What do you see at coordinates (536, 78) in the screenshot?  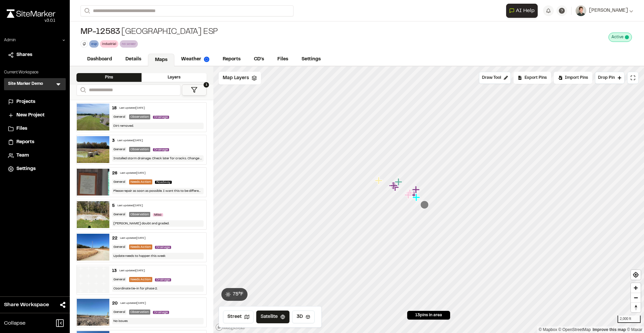 I see `span: Export Pins` at bounding box center [536, 78].